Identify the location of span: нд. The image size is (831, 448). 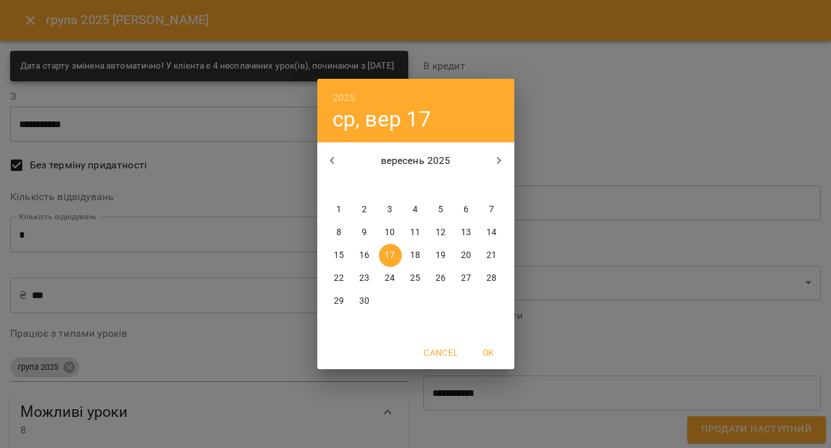
(492, 186).